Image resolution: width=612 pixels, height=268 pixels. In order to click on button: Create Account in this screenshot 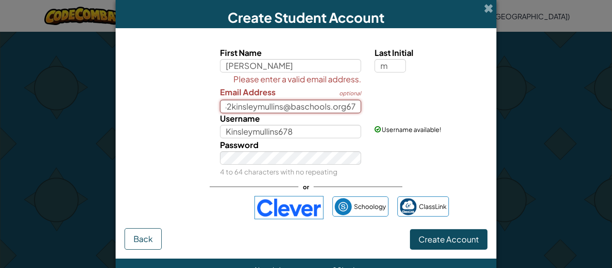, I will do `click(448, 240)`.